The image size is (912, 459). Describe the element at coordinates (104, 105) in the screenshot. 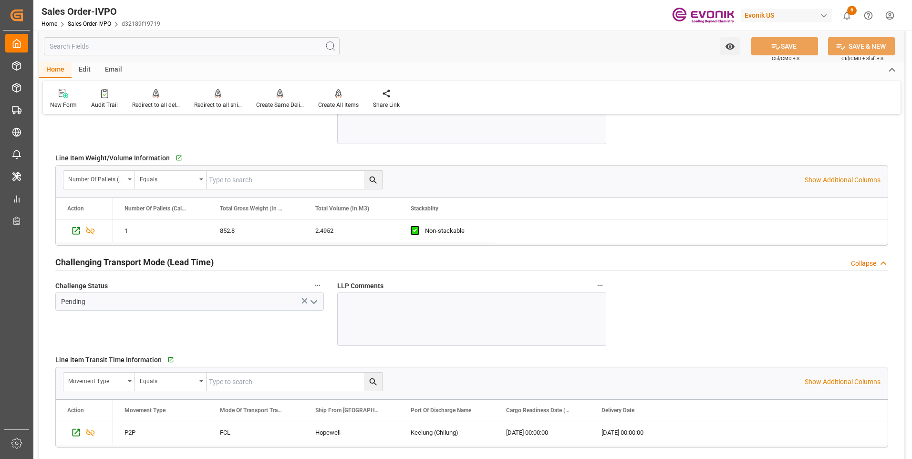

I see `div: Audit Trail` at that location.